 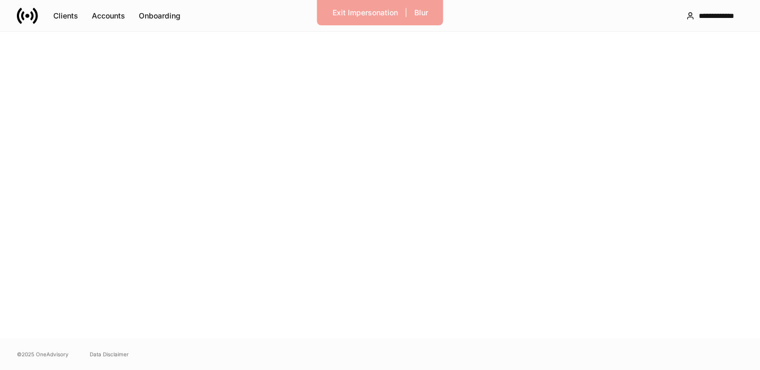 What do you see at coordinates (109, 354) in the screenshot?
I see `a: Data Disclaimer` at bounding box center [109, 354].